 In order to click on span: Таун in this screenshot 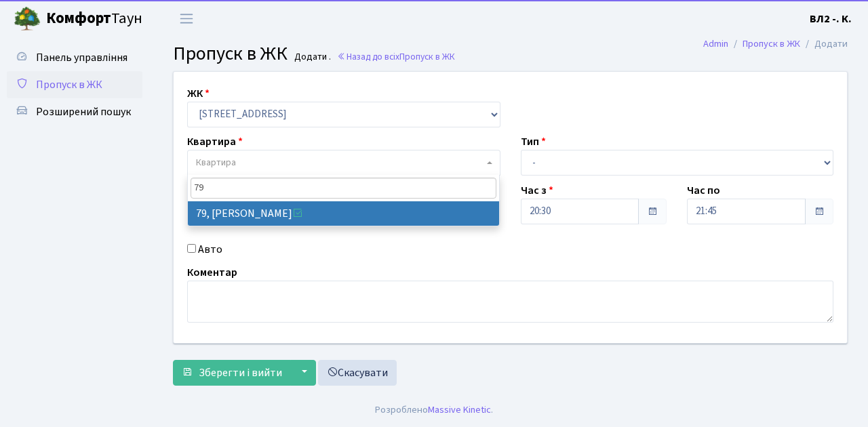, I will do `click(94, 19)`.